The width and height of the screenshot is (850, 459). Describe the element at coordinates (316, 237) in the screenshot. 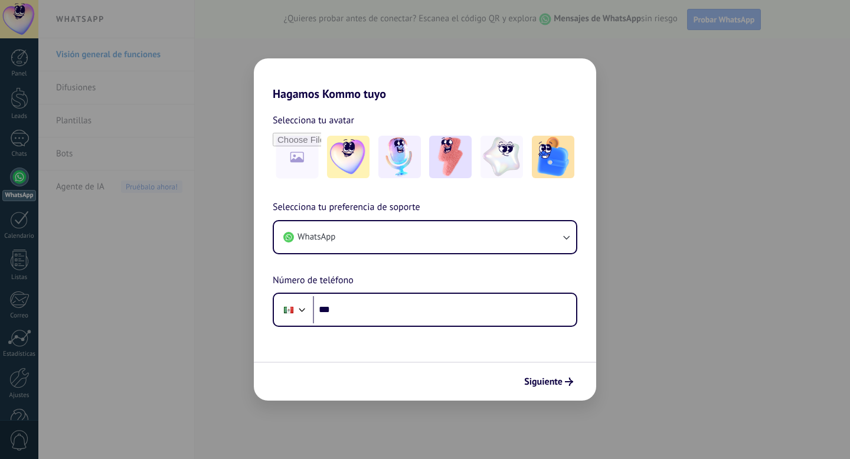

I see `span: WhatsApp` at that location.